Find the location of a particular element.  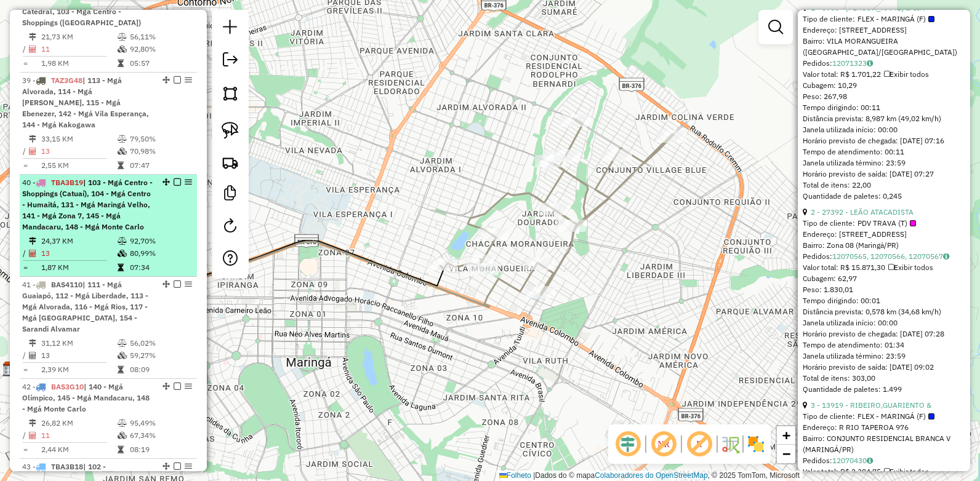

td: 2,44 KM is located at coordinates (79, 450).